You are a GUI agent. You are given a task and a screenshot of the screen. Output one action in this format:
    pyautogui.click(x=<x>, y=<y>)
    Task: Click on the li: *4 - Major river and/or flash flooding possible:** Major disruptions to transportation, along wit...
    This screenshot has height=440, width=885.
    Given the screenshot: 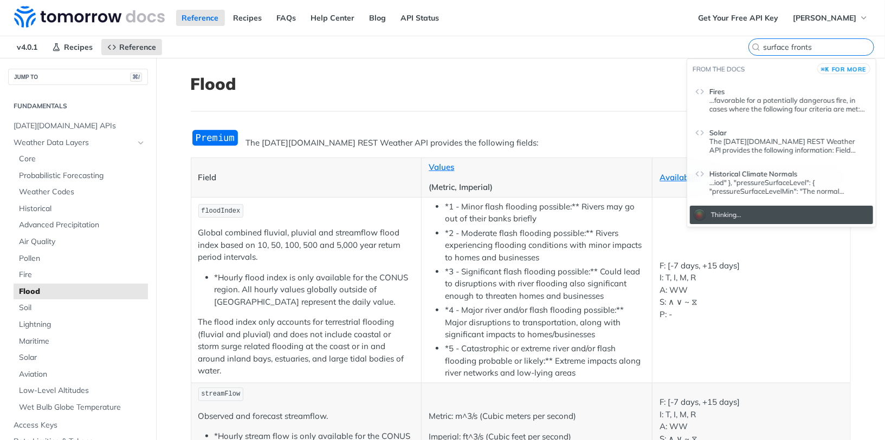 What is the action you would take?
    pyautogui.click(x=544, y=323)
    